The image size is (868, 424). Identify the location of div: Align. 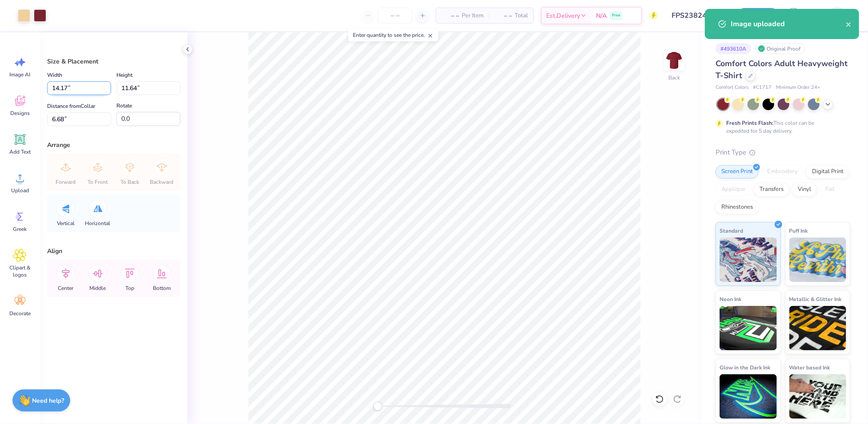
(114, 251).